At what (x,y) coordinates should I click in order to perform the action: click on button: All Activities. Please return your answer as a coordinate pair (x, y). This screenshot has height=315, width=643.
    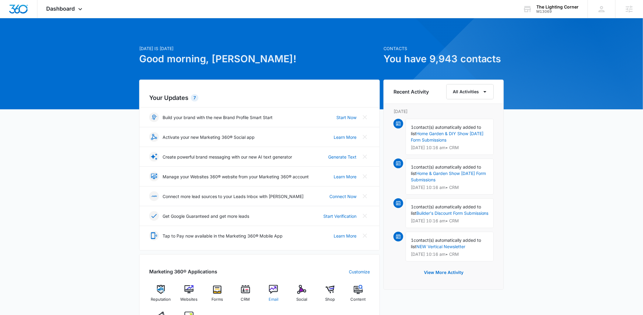
    Looking at the image, I should click on (470, 92).